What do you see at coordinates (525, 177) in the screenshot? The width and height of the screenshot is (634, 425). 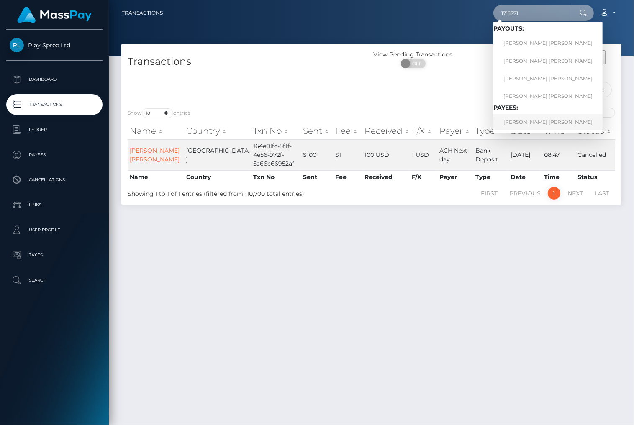 I see `th: Date` at bounding box center [525, 177].